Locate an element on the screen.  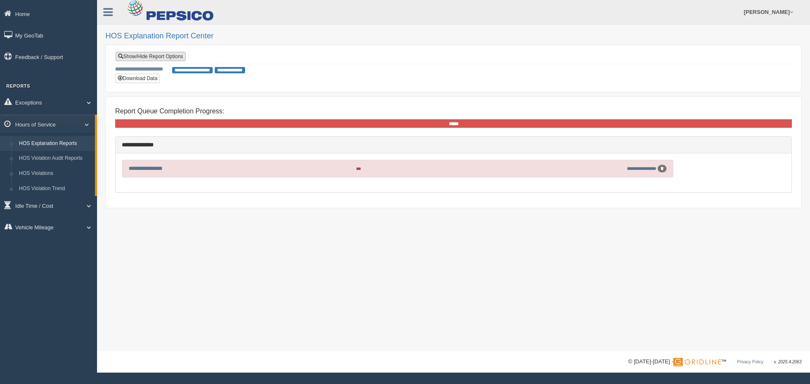
span: v. 2025.4.2063 is located at coordinates (788, 362).